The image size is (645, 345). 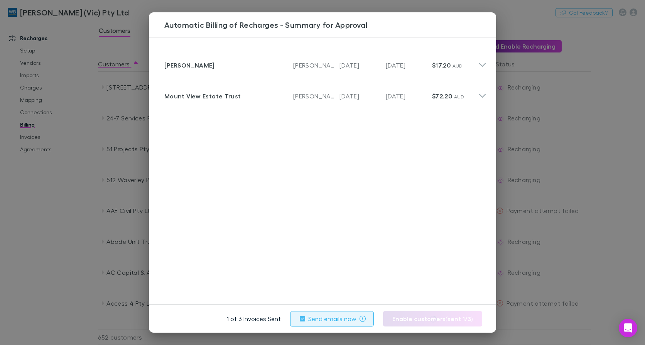 What do you see at coordinates (329, 25) in the screenshot?
I see `h3: Automatic Billing of Recharges - Summary for Approval` at bounding box center [329, 25].